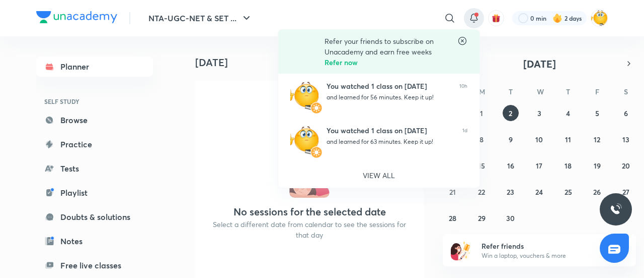  What do you see at coordinates (379, 175) in the screenshot?
I see `p: VIEW ALL` at bounding box center [379, 175].